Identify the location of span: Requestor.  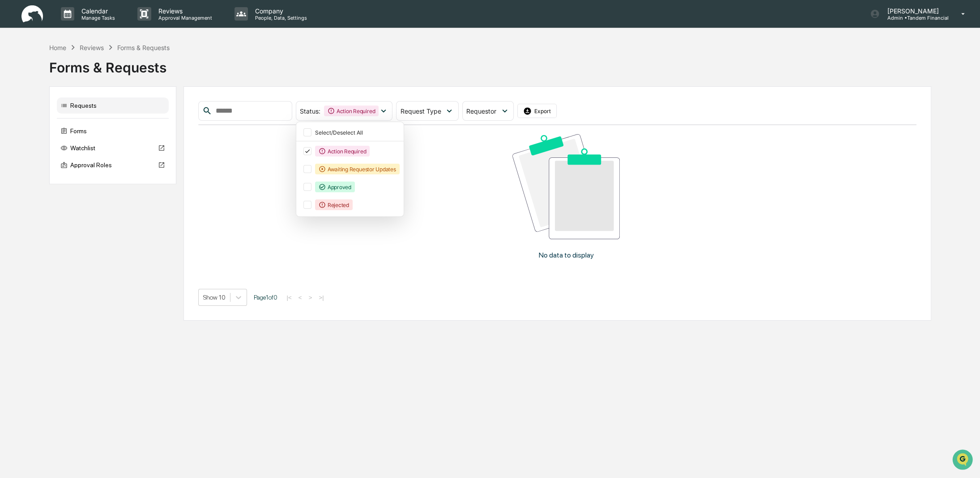
(481, 111).